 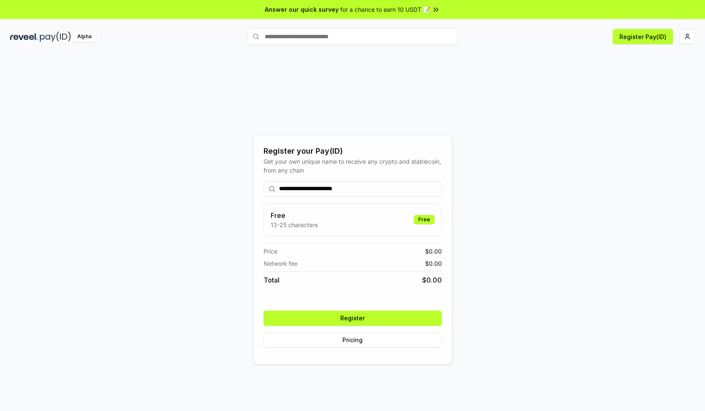 What do you see at coordinates (353, 340) in the screenshot?
I see `button: Pricing` at bounding box center [353, 340].